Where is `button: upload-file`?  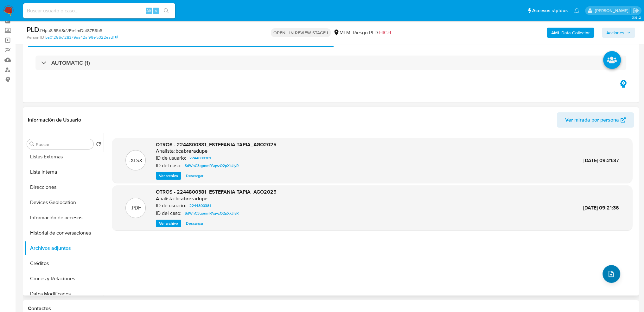
button: upload-file is located at coordinates (611, 273).